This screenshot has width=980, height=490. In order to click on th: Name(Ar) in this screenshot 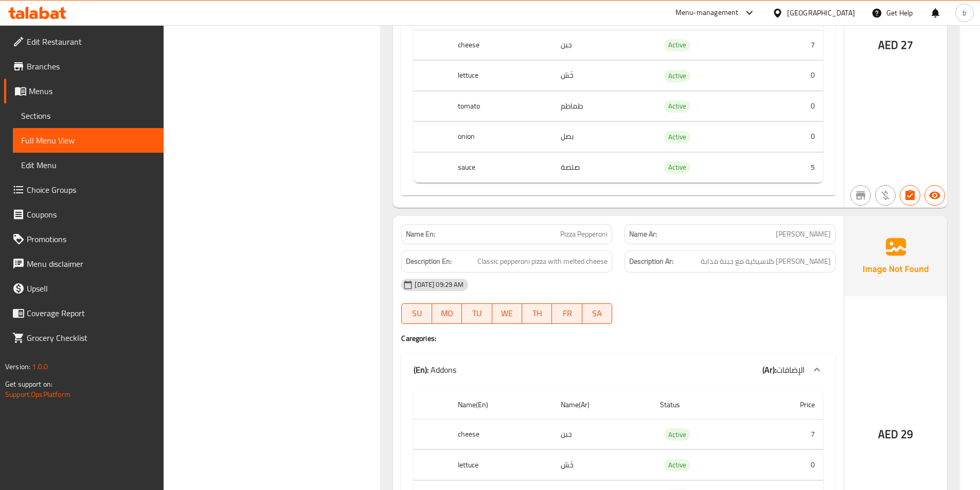, I will do `click(602, 405)`.